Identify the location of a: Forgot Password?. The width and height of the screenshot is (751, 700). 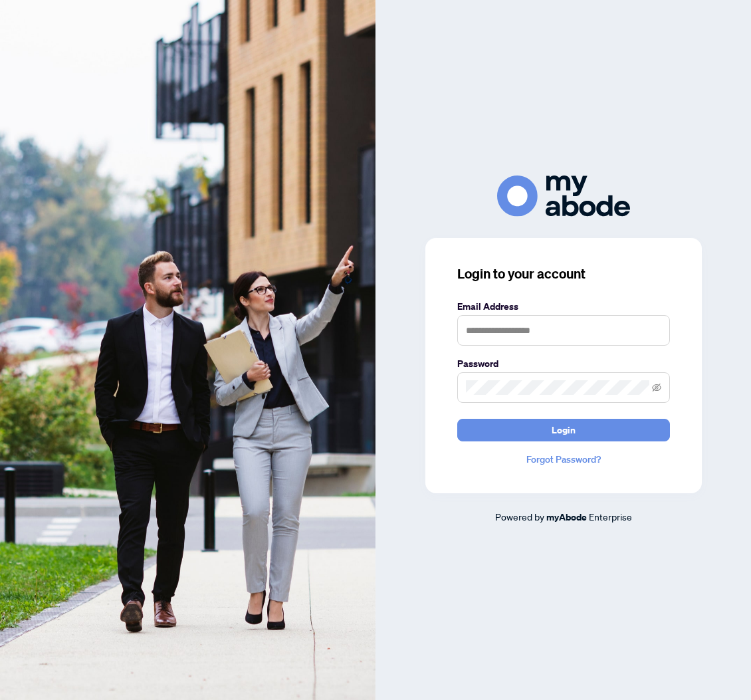
(564, 460).